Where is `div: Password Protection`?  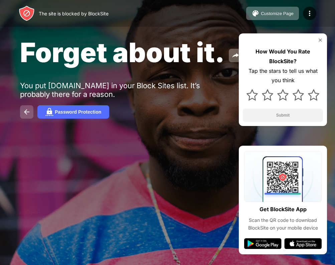
div: Password Protection is located at coordinates (78, 112).